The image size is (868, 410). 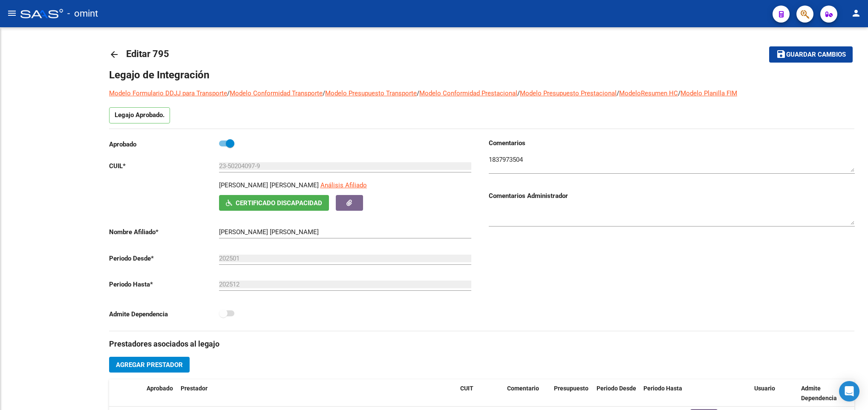 What do you see at coordinates (523, 389) in the screenshot?
I see `span: Comentario` at bounding box center [523, 389].